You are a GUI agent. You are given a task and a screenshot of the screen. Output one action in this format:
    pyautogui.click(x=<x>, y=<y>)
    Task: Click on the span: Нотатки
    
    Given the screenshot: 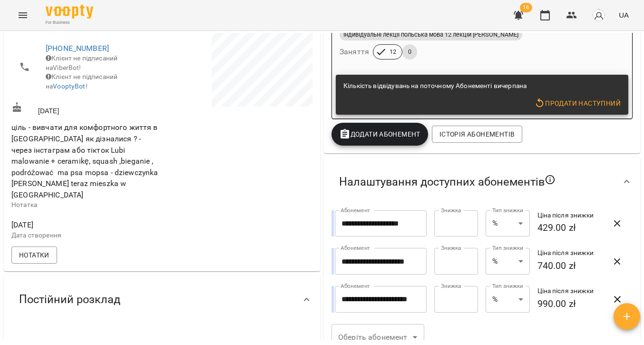 What is the action you would take?
    pyautogui.click(x=34, y=255)
    